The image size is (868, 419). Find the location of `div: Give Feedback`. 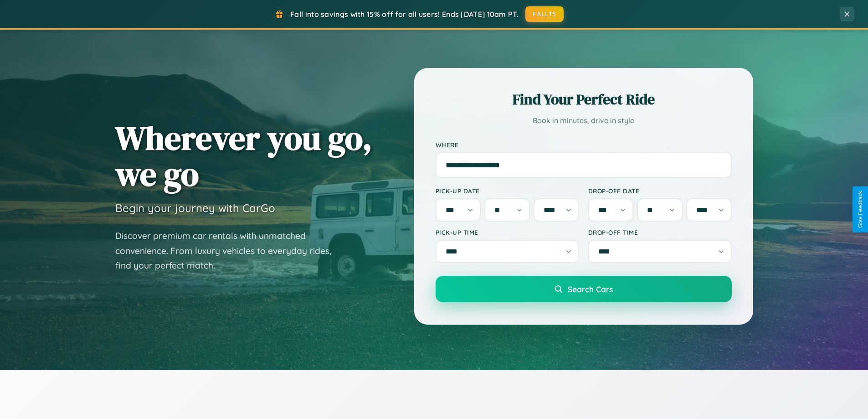

div: Give Feedback is located at coordinates (860, 209).